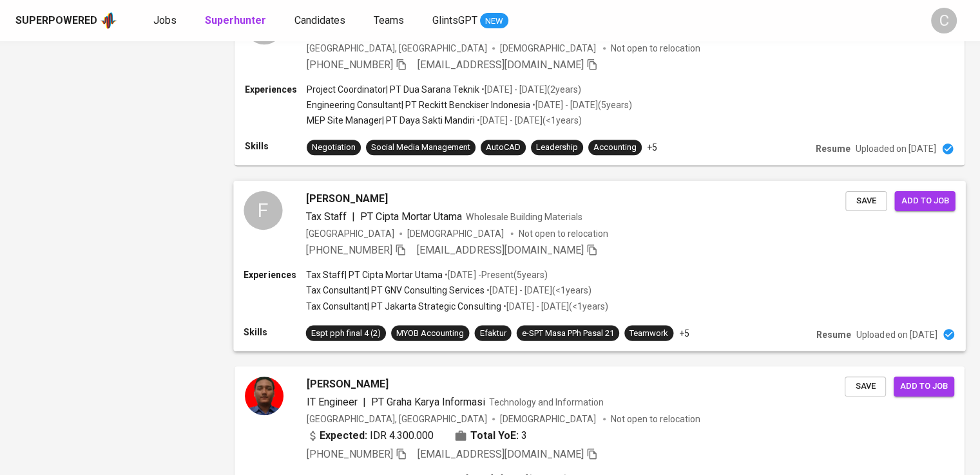 Image resolution: width=980 pixels, height=475 pixels. What do you see at coordinates (403, 306) in the screenshot?
I see `p: Tax Consultant | PT Jakarta Strategic Consulting` at bounding box center [403, 306].